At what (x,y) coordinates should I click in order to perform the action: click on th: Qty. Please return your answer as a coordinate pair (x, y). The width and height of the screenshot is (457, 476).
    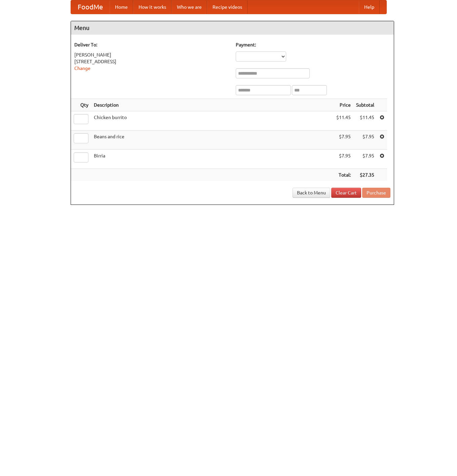
    Looking at the image, I should click on (81, 105).